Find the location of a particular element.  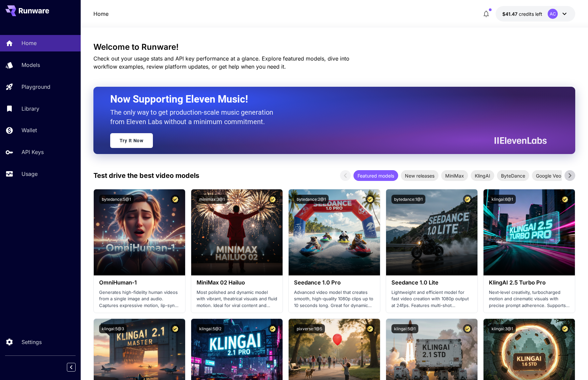

p: Usage is located at coordinates (30, 174).